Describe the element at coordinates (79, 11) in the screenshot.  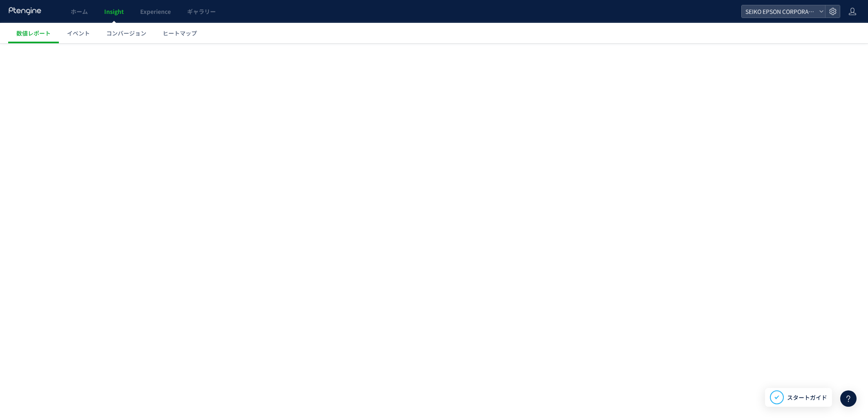
I see `span: ホーム` at that location.